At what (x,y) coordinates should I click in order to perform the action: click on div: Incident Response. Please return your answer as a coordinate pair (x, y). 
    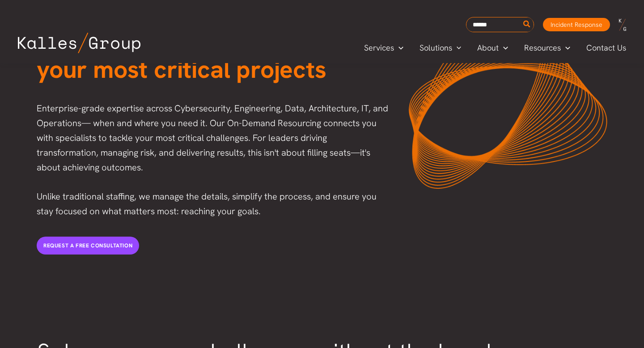
    Looking at the image, I should click on (577, 25).